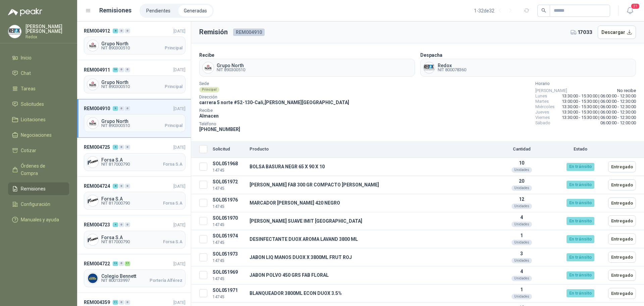 The image size is (644, 306). I want to click on span: Solicitudes, so click(32, 104).